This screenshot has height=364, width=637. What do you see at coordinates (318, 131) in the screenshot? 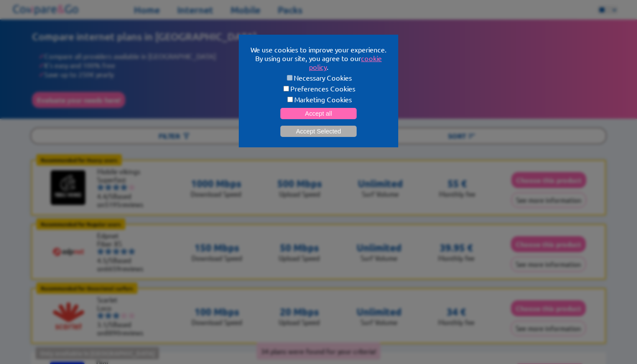
I see `button: Accept Selected` at bounding box center [318, 131].